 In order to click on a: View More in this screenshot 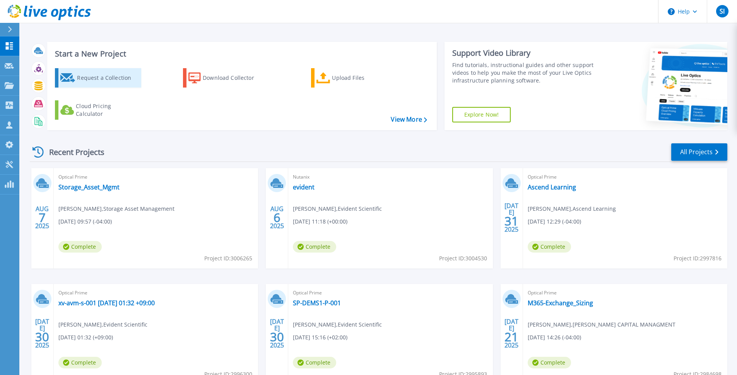, I will do `click(409, 119)`.